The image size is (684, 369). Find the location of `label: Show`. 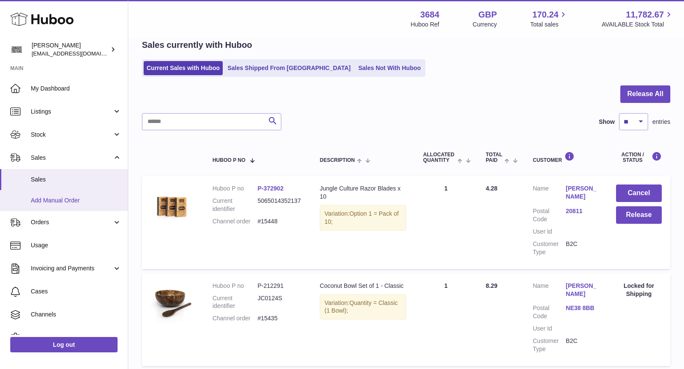

label: Show is located at coordinates (606, 122).